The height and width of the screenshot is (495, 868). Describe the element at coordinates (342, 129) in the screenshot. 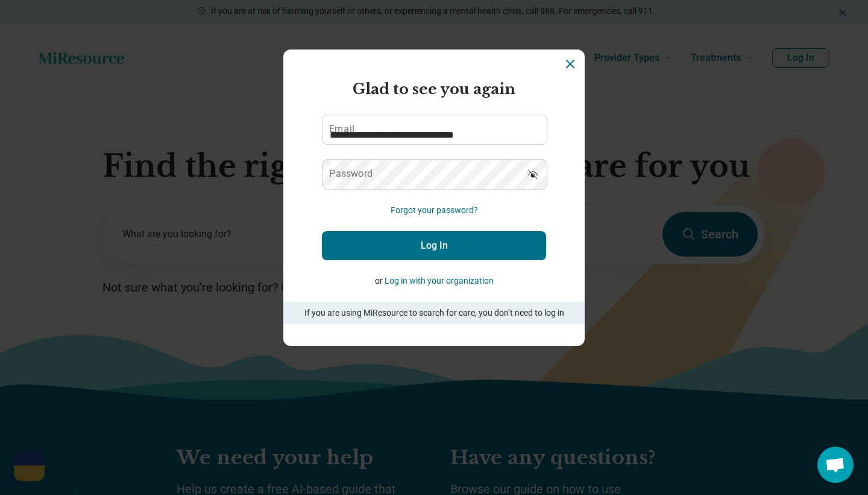

I see `label: Email` at that location.